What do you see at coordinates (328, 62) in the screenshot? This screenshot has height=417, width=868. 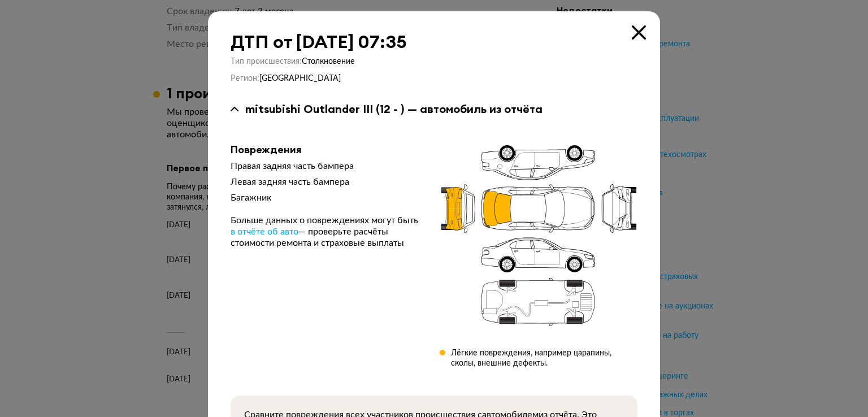 I see `span: Столкновение` at bounding box center [328, 62].